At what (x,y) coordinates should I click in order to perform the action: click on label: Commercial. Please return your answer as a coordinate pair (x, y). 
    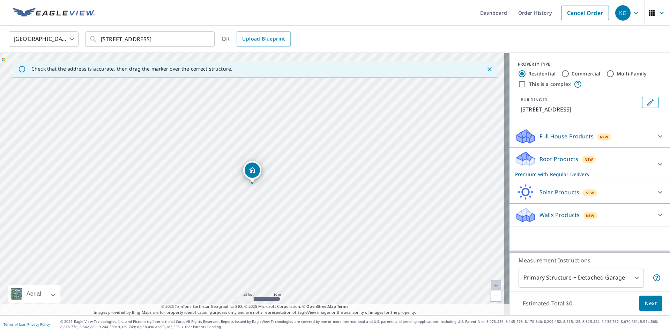
    Looking at the image, I should click on (586, 74).